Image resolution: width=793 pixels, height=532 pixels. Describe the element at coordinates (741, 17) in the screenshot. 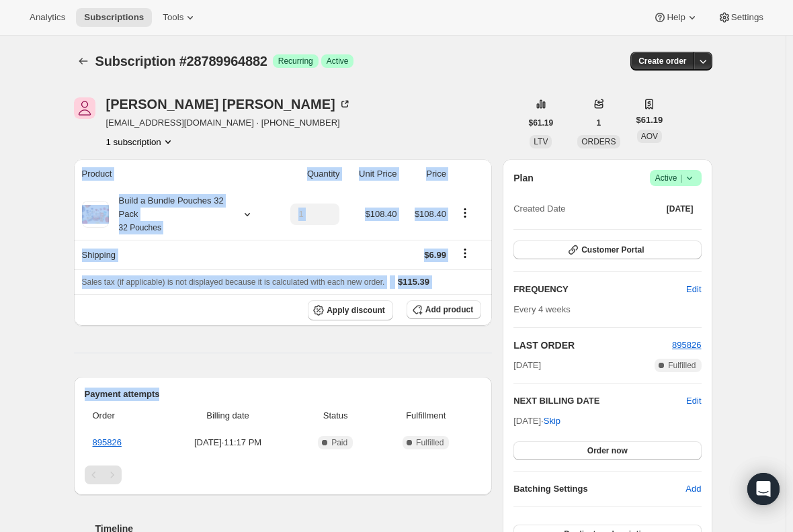

I see `button: Settings` at that location.